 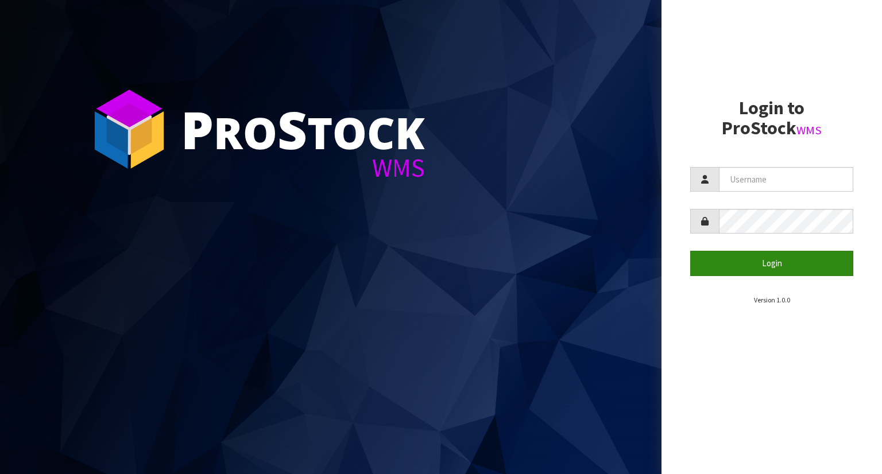 What do you see at coordinates (197, 129) in the screenshot?
I see `span: P` at bounding box center [197, 129].